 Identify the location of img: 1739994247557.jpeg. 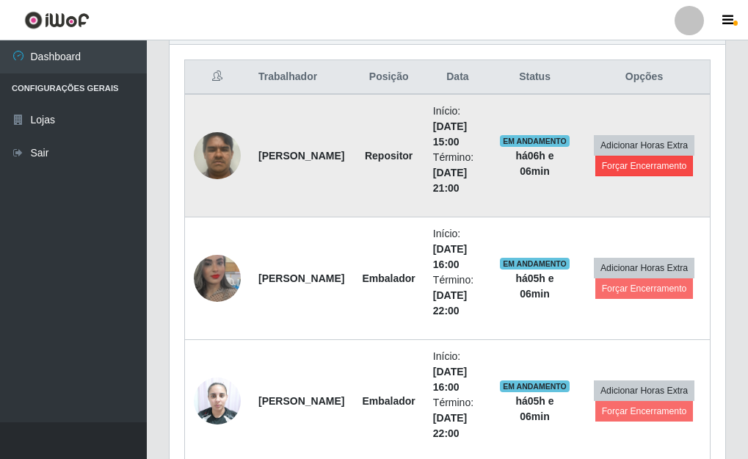
(217, 400).